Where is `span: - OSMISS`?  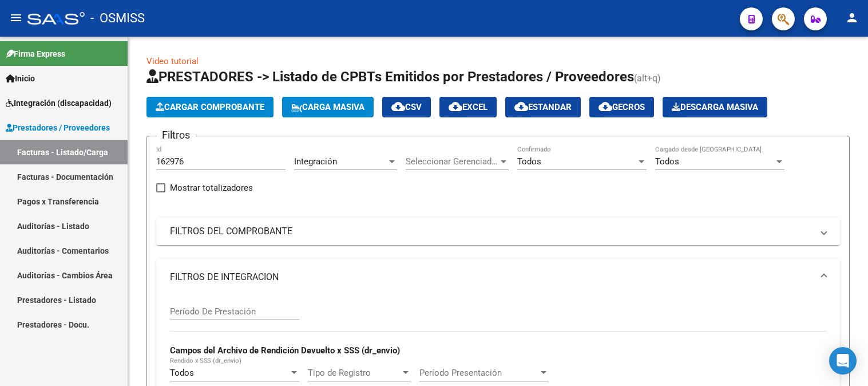
span: - OSMISS is located at coordinates (117, 18).